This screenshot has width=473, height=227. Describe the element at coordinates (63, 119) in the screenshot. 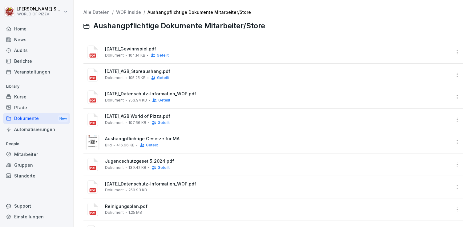

I see `div: New` at that location.